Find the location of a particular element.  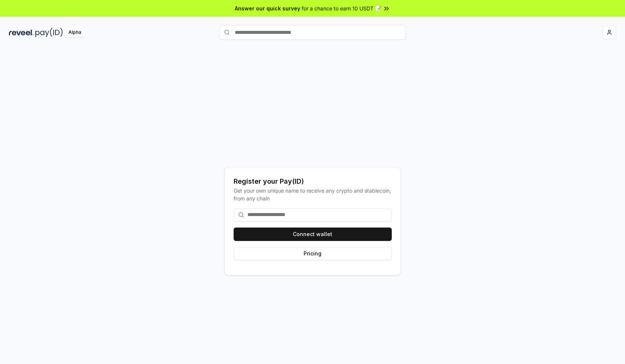

button: Connect wallet is located at coordinates (312, 234).